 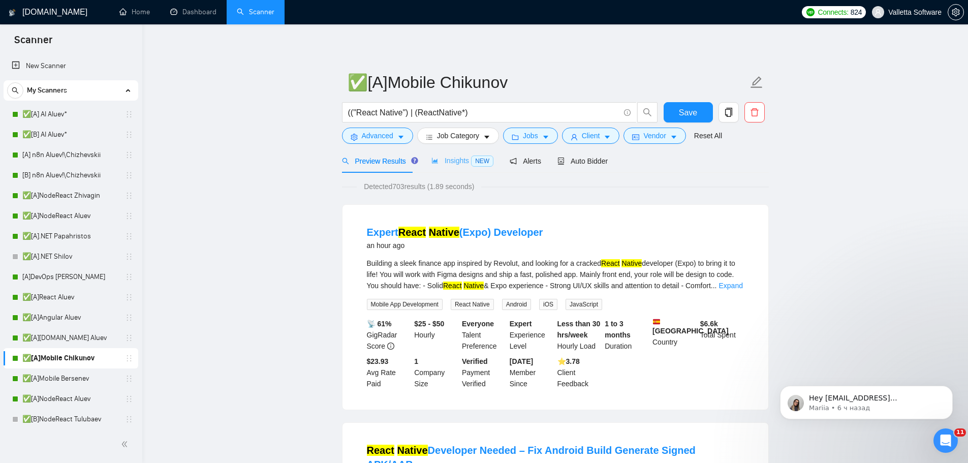 What do you see at coordinates (584, 304) in the screenshot?
I see `span: JavaScript` at bounding box center [584, 304].